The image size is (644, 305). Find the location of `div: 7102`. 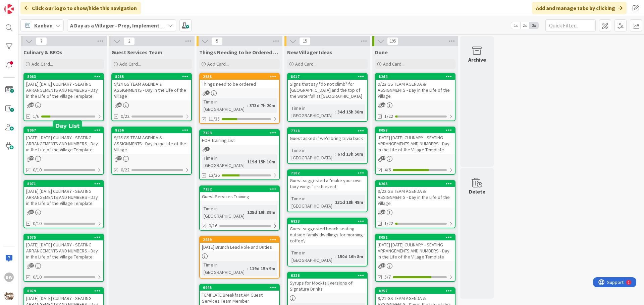

div: 7102 is located at coordinates (328, 173).